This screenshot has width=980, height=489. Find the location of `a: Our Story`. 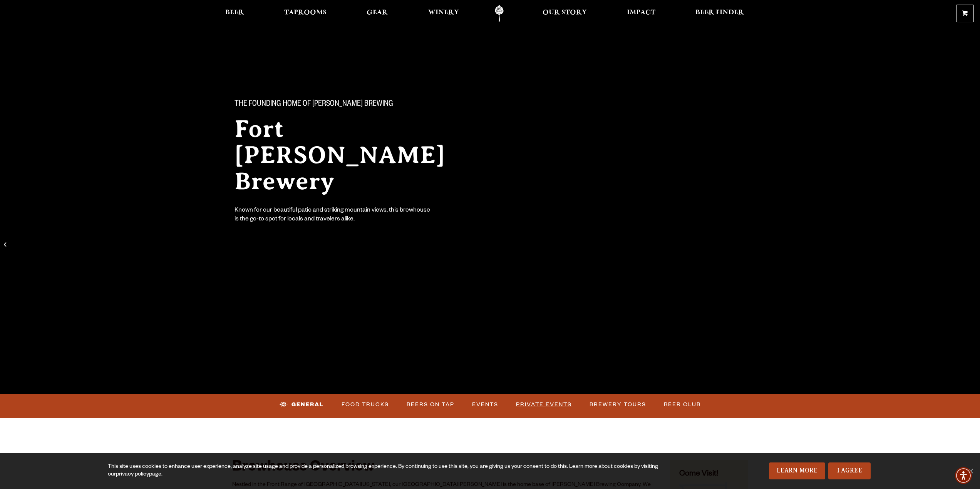

a: Our Story is located at coordinates (565, 14).